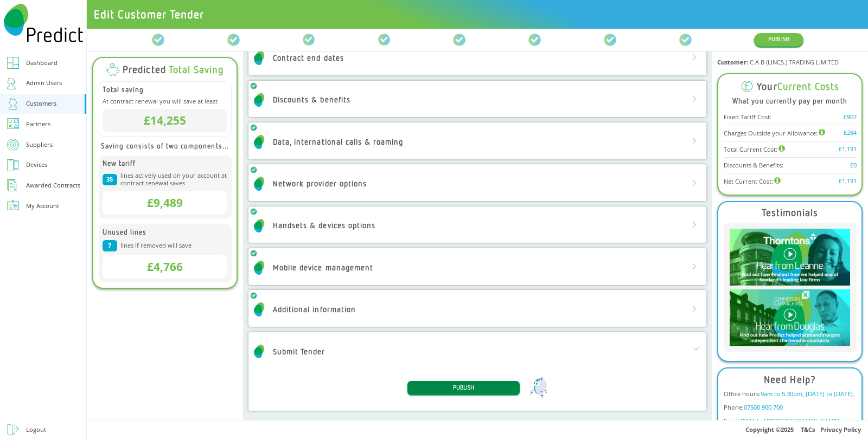 The image size is (868, 440). Describe the element at coordinates (851, 117) in the screenshot. I see `div: £907` at that location.